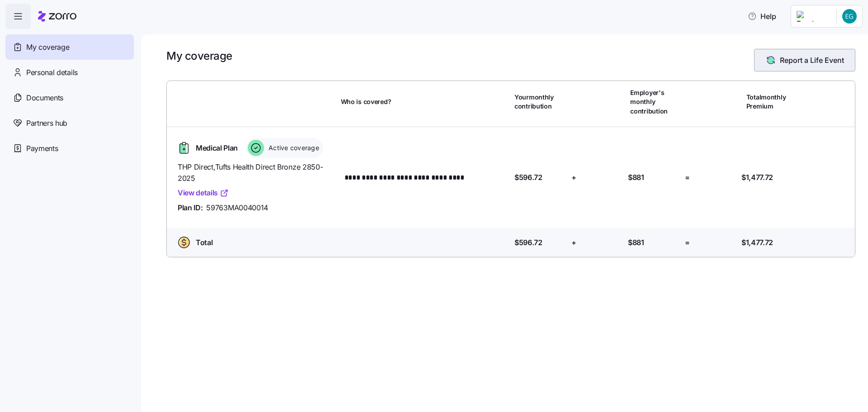  What do you see at coordinates (762, 16) in the screenshot?
I see `button: Help` at bounding box center [762, 16].